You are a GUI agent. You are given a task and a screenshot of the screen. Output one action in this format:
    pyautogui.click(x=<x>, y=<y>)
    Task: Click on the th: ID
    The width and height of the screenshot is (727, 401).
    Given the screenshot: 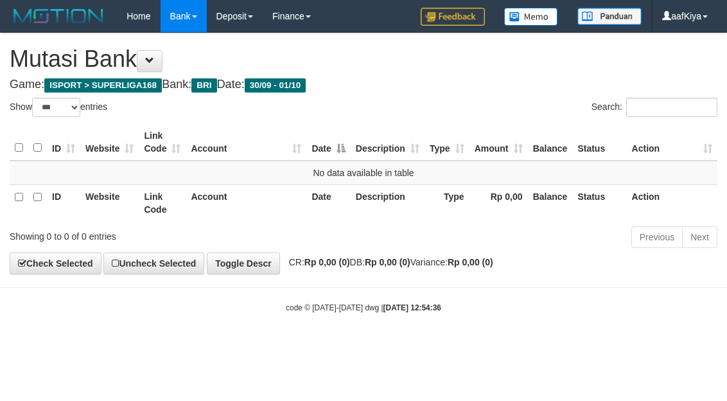 What is the action you would take?
    pyautogui.click(x=64, y=202)
    